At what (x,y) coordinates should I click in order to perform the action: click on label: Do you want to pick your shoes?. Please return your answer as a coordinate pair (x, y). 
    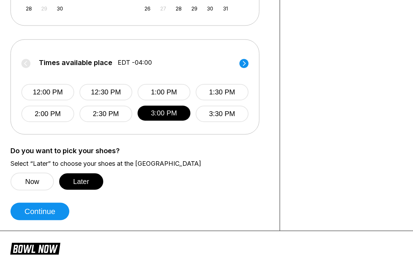
    Looking at the image, I should click on (140, 151).